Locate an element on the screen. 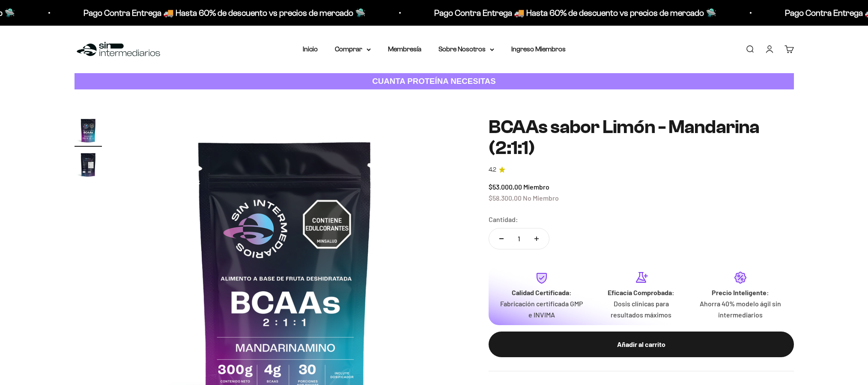 The image size is (868, 385). button: Reducir cantidad is located at coordinates (502, 239).